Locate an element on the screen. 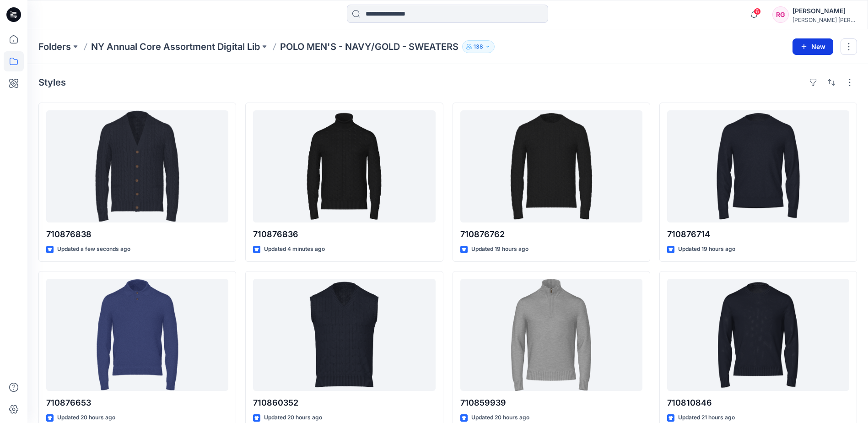 The image size is (868, 423). p: 710876836 is located at coordinates (344, 234).